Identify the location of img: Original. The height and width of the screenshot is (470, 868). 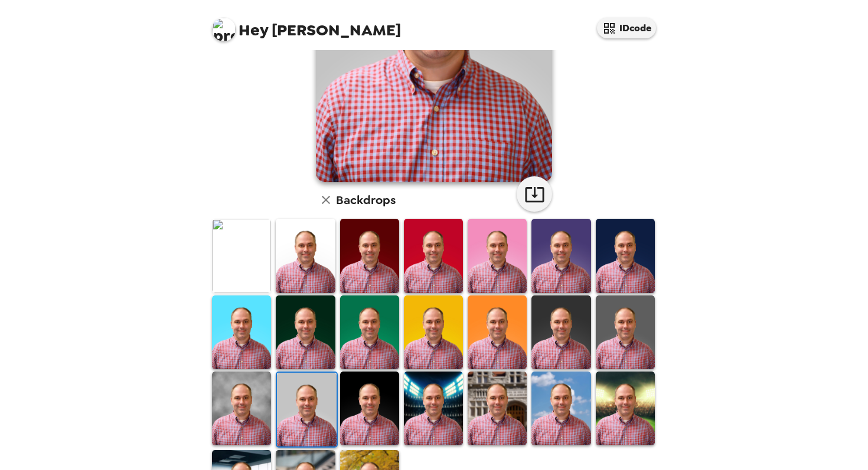
(242, 256).